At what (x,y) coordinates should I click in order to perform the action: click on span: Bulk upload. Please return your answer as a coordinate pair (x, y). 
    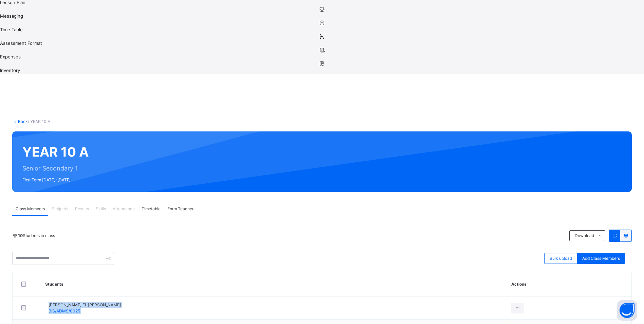
    Looking at the image, I should click on (561, 258).